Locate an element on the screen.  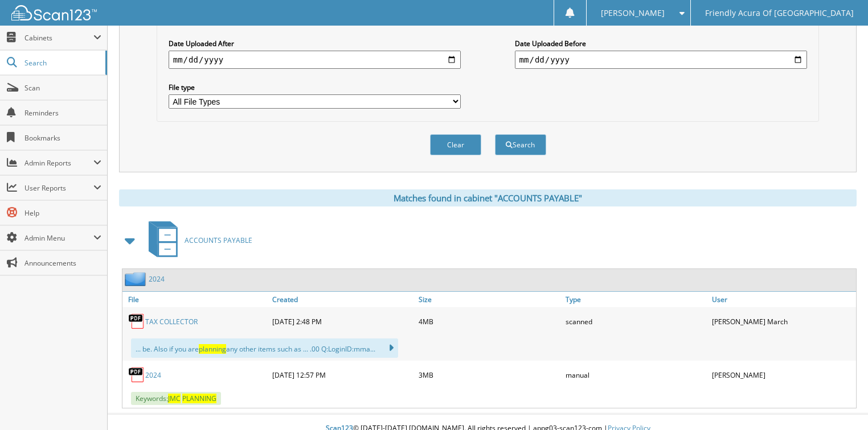
div: ... be. Also if you are any other items such as ... .00 Q:LoginID:mma... is located at coordinates (264, 348).